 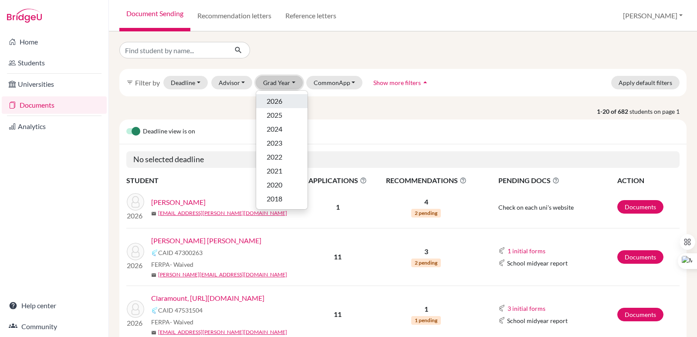 What do you see at coordinates (526, 250) in the screenshot?
I see `button: 1 initial forms` at bounding box center [526, 250].